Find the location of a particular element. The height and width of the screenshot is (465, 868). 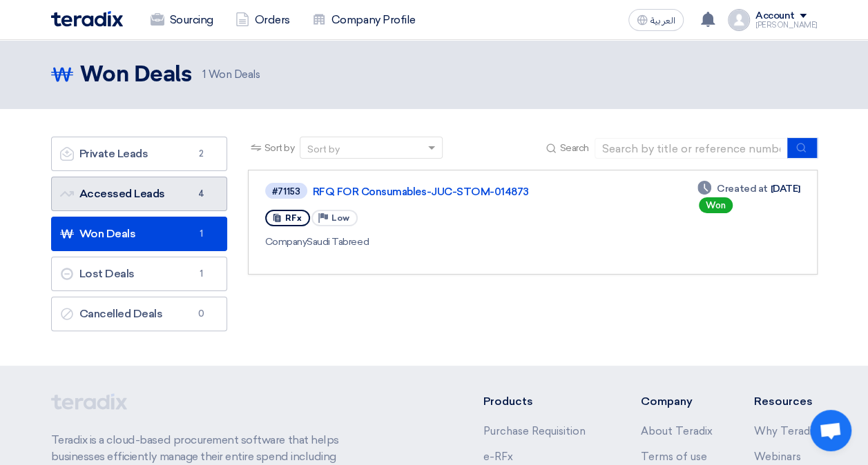

div: #71153 is located at coordinates (286, 191).